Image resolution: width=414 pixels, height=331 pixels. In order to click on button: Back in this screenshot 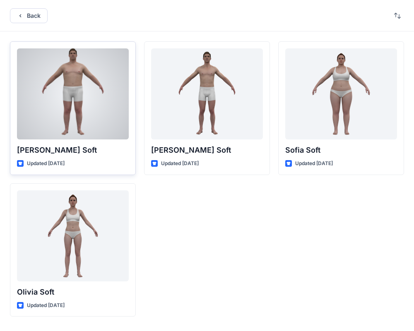, I will do `click(29, 16)`.